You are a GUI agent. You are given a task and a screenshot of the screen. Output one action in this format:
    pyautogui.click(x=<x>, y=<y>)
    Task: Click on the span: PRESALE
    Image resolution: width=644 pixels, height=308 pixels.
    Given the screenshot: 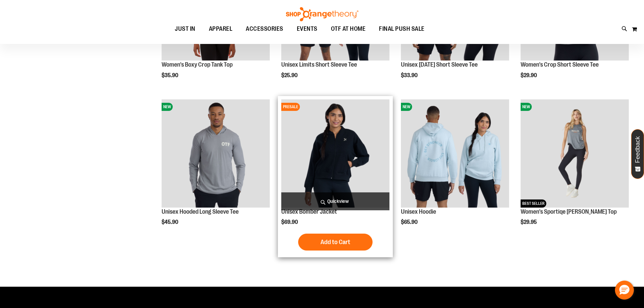 What is the action you would take?
    pyautogui.click(x=290, y=107)
    